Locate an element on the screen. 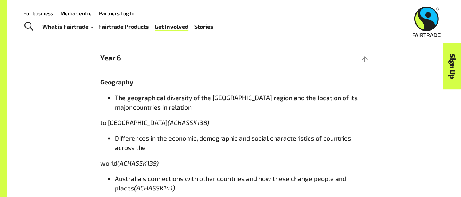 The width and height of the screenshot is (461, 197). a: Toggle Search is located at coordinates (28, 27).